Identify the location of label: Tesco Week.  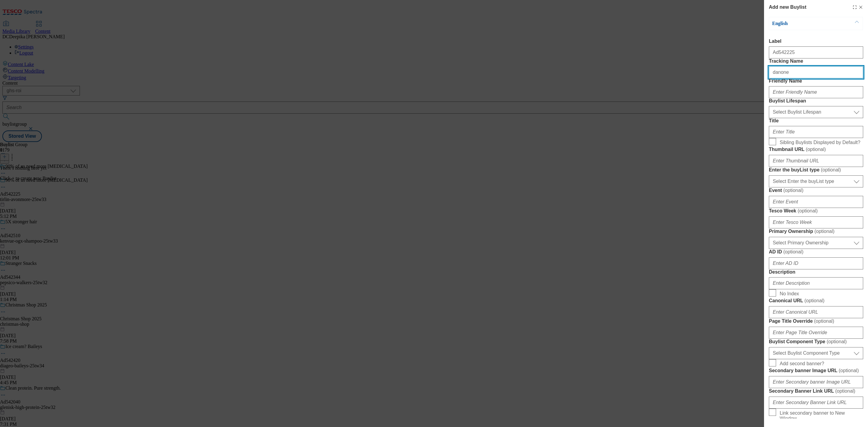
(816, 211).